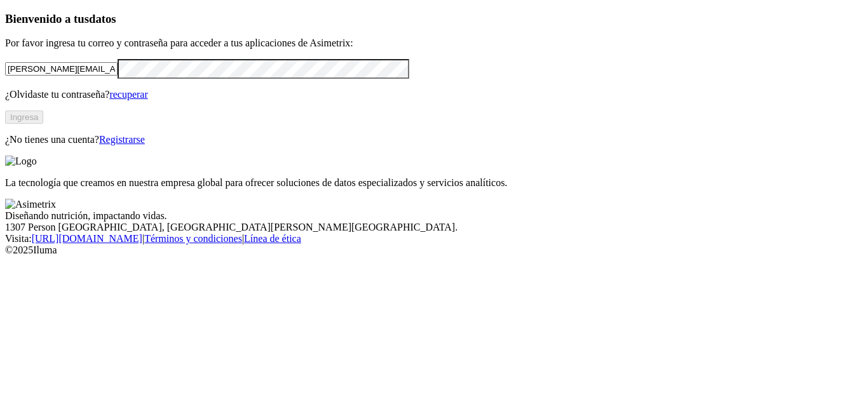 This screenshot has width=868, height=402. I want to click on font: recuperar, so click(128, 94).